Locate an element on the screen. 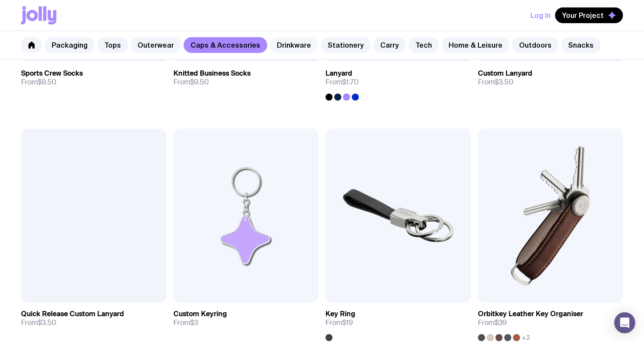 The width and height of the screenshot is (644, 342). span: $1.70 is located at coordinates (350, 82).